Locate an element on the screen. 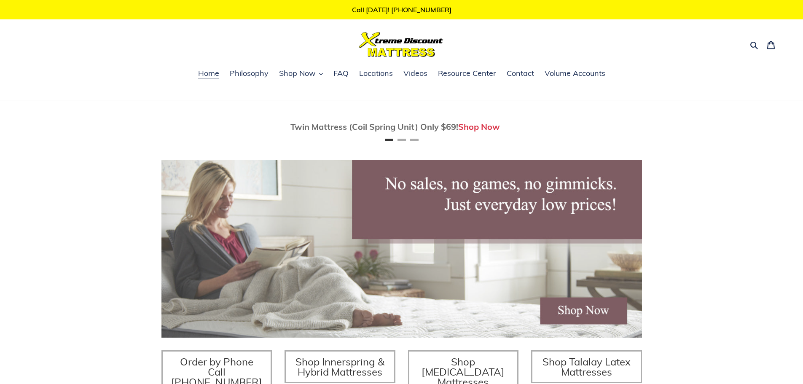 This screenshot has width=803, height=384. a: Shop Now is located at coordinates (479, 126).